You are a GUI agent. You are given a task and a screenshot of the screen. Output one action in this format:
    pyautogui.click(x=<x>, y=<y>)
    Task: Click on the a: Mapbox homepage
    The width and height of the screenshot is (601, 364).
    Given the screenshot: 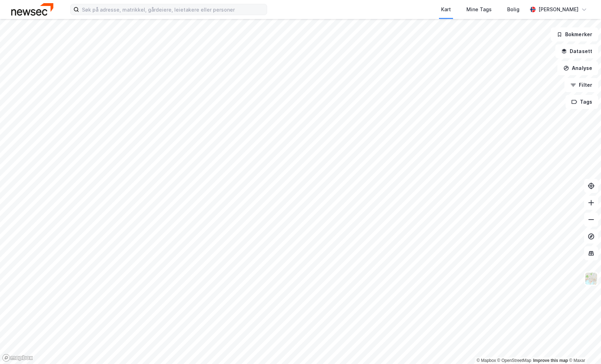 What is the action you would take?
    pyautogui.click(x=18, y=358)
    